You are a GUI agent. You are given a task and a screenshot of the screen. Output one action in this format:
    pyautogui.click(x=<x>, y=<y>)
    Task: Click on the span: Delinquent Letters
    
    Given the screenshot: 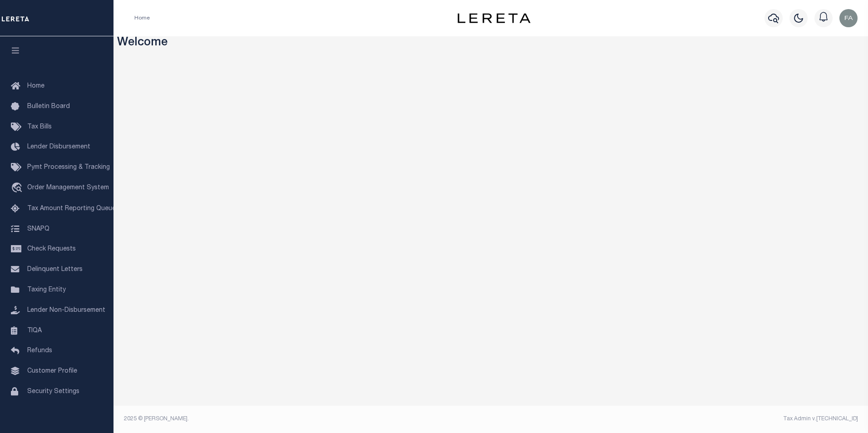 What is the action you would take?
    pyautogui.click(x=55, y=269)
    